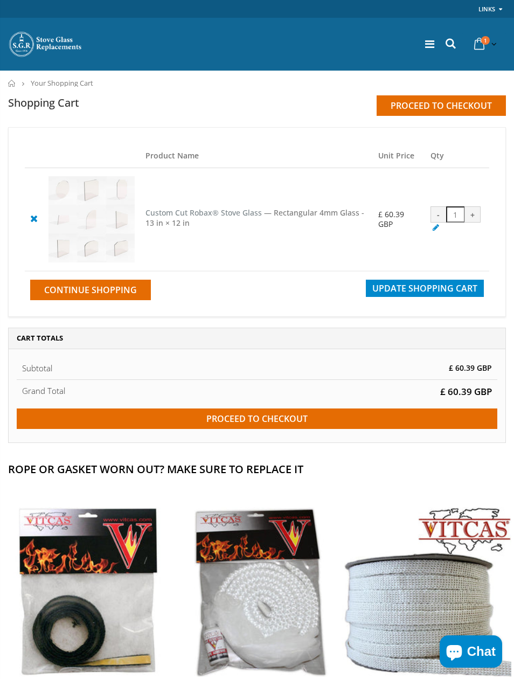 Image resolution: width=514 pixels, height=679 pixels. What do you see at coordinates (399, 156) in the screenshot?
I see `th: Unit Price` at bounding box center [399, 156].